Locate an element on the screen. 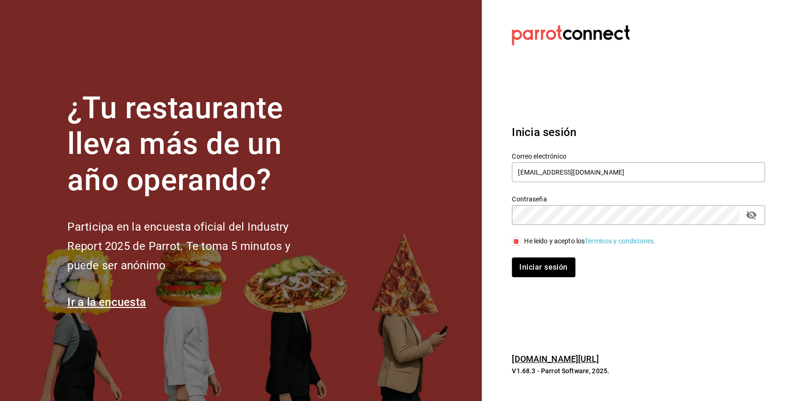 This screenshot has height=401, width=803. label: Contraseña is located at coordinates (638, 198).